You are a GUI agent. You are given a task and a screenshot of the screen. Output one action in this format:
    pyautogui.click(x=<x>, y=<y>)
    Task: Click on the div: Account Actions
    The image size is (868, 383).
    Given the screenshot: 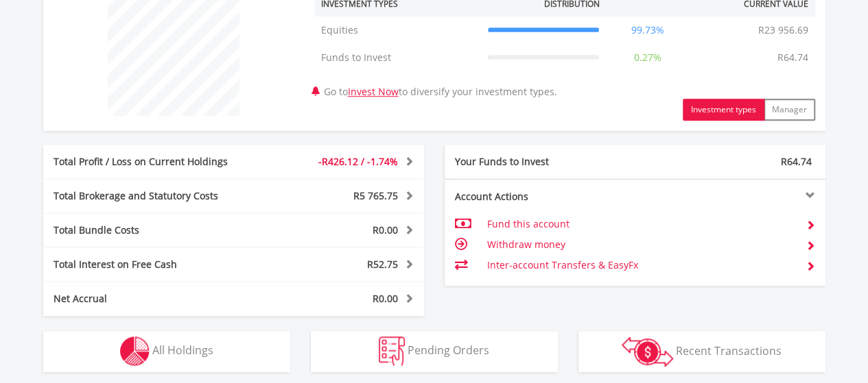 What is the action you would take?
    pyautogui.click(x=540, y=196)
    